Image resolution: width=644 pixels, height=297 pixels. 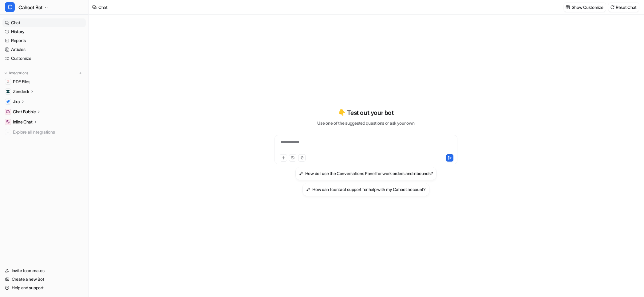 I want to click on a: PDF FilesPDF Files, so click(x=44, y=81).